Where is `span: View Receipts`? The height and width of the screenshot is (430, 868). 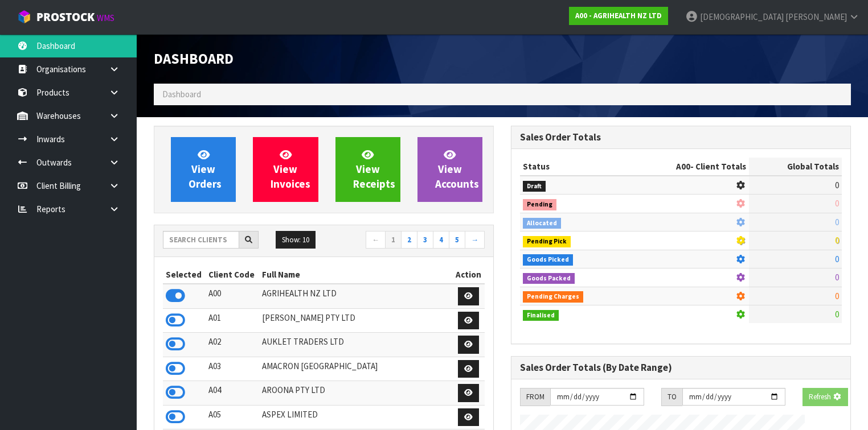 span: View Receipts is located at coordinates (374, 169).